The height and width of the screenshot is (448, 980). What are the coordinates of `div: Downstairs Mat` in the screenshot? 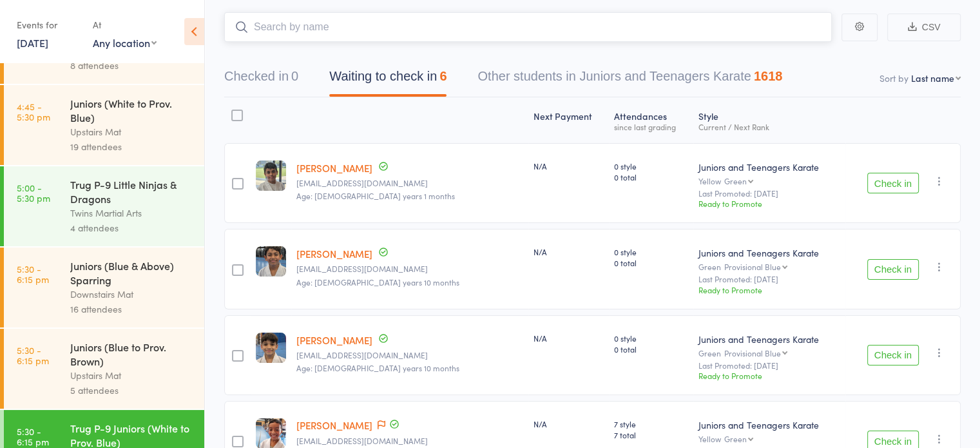 It's located at (131, 294).